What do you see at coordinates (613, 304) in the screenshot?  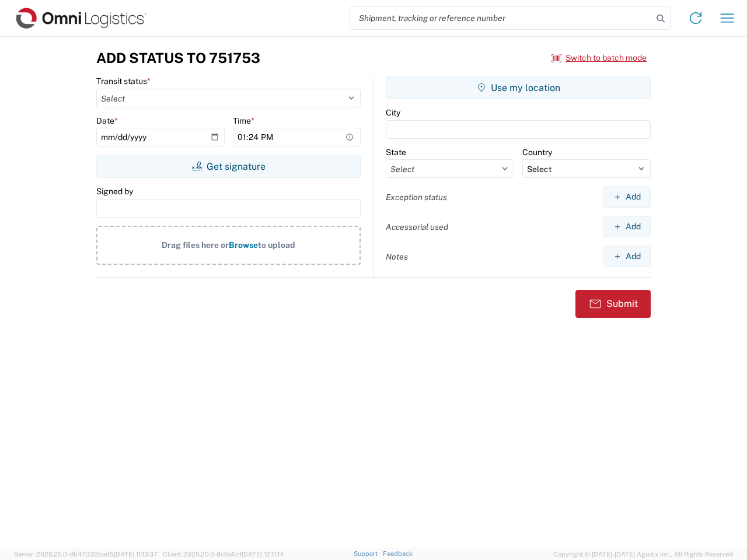 I see `button: Submit` at bounding box center [613, 304].